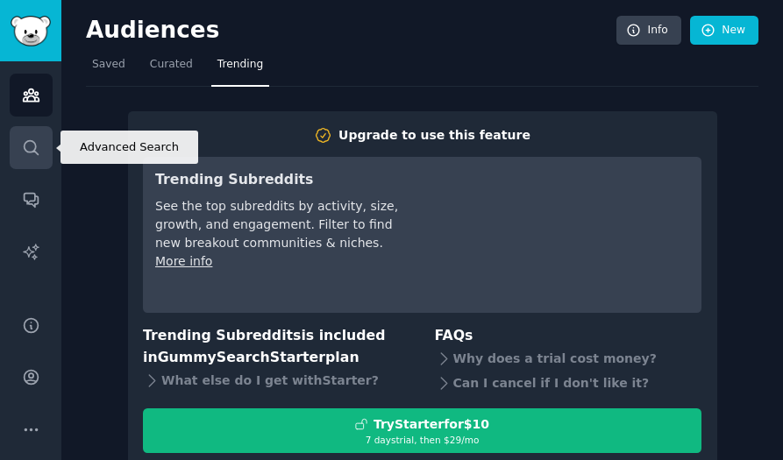  Describe the element at coordinates (351, 31) in the screenshot. I see `h2: Audiences` at that location.